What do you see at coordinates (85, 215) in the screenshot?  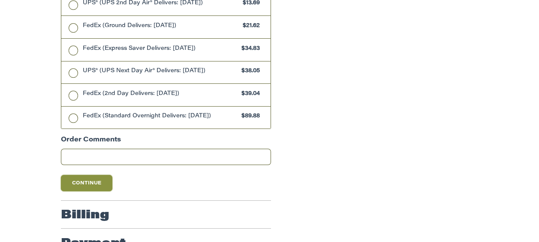 I see `h2: Billing` at bounding box center [85, 215].